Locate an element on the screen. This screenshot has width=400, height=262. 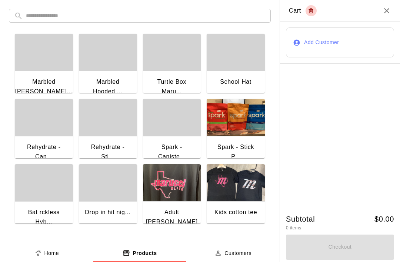
button: Turtle Box Maru... is located at coordinates (172, 69).